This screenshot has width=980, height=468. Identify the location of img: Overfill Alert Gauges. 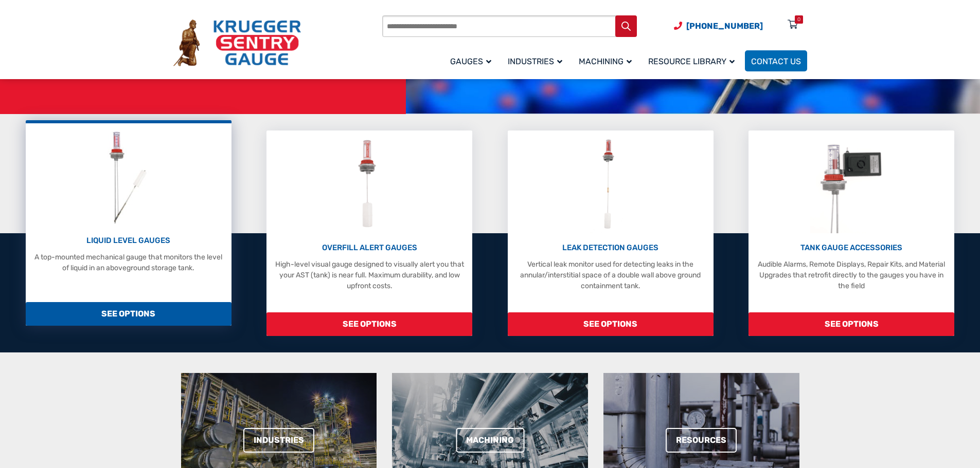
(369, 185).